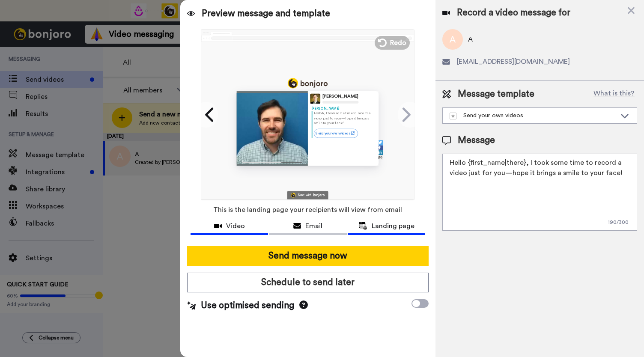 This screenshot has width=644, height=357. I want to click on a: Send your own videos, so click(335, 133).